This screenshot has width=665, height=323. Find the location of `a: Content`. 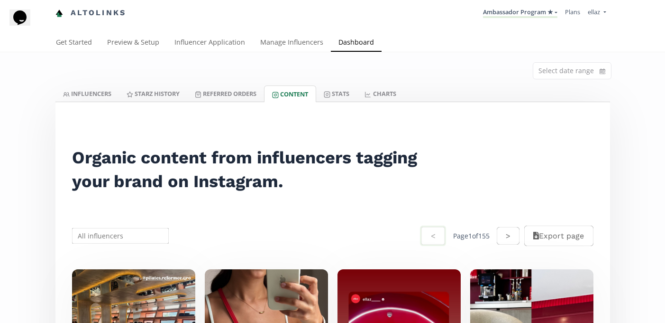

a: Content is located at coordinates (290, 93).